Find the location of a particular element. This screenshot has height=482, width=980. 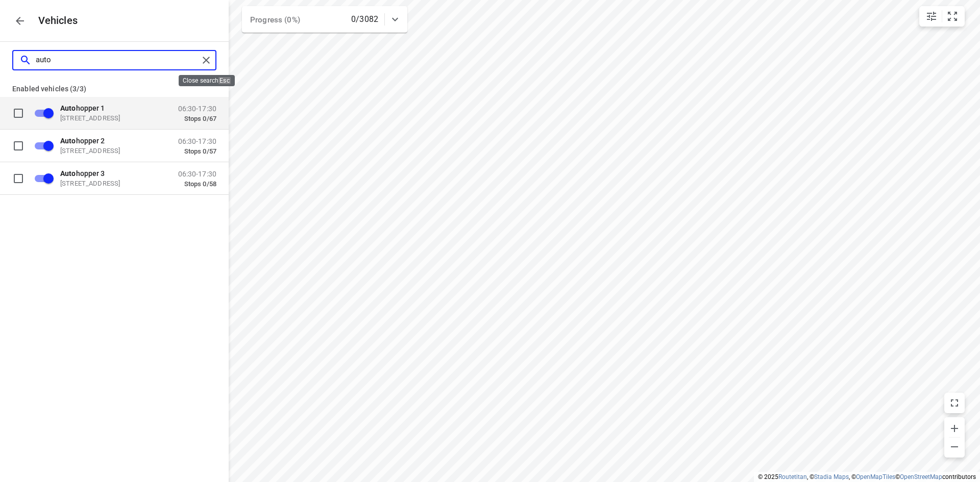

li: © 2025 , © , © © contributors is located at coordinates (867, 477).